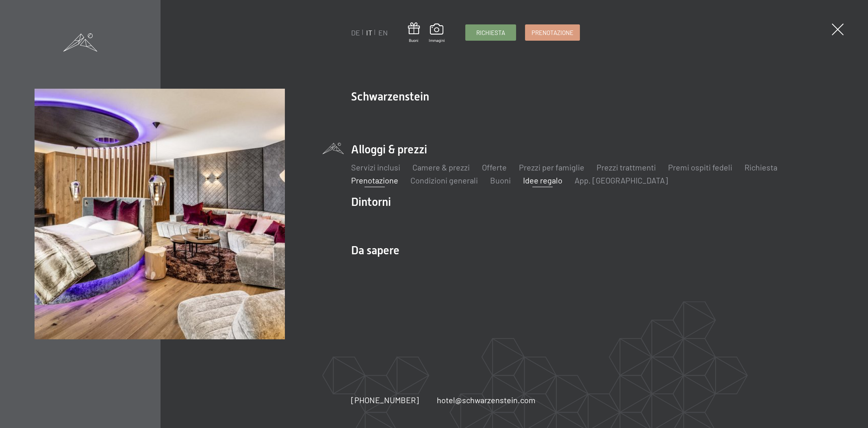 Image resolution: width=868 pixels, height=428 pixels. I want to click on img: Vacanze in Trentino Alto Adige all'Hotel Schwarzenstein, so click(160, 214).